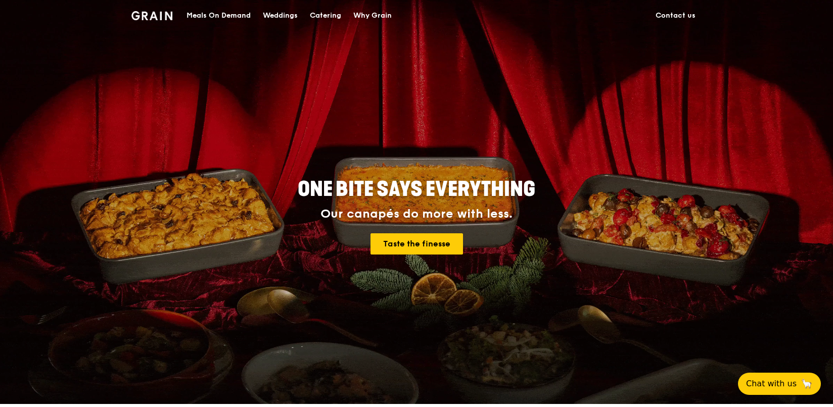 Image resolution: width=833 pixels, height=407 pixels. What do you see at coordinates (372, 16) in the screenshot?
I see `a: Why Grain` at bounding box center [372, 16].